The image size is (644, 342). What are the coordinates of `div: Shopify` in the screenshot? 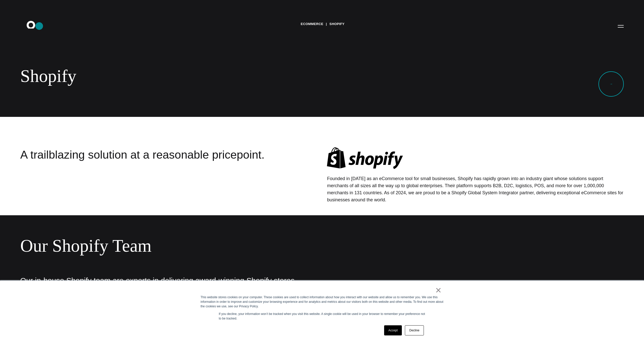 It's located at (164, 76).